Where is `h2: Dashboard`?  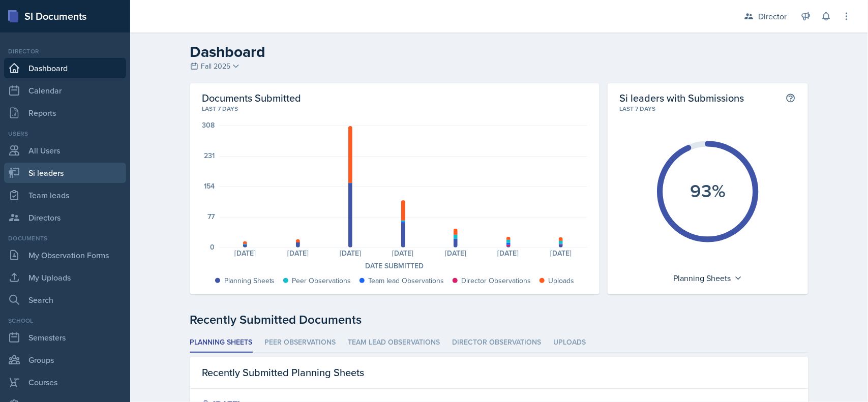
h2: Dashboard is located at coordinates (499, 51).